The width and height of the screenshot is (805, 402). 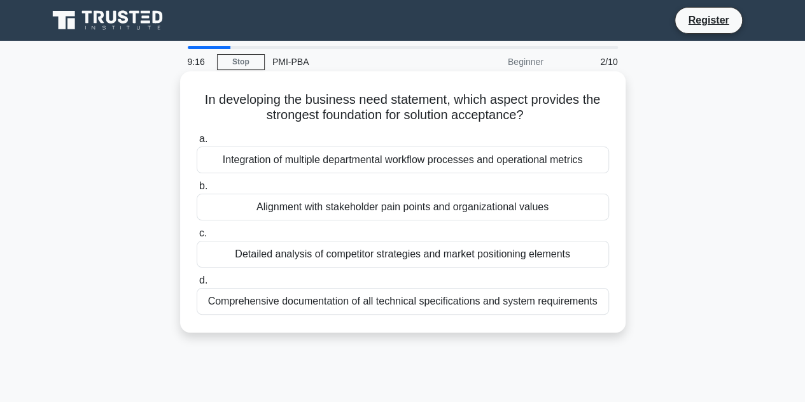 I want to click on span: a., so click(x=203, y=138).